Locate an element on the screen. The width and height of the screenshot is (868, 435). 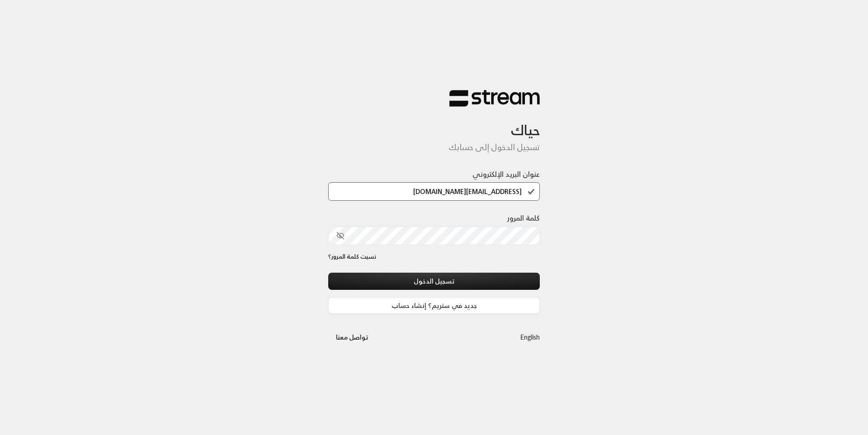
h5: تسجيل الدخول إلى حسابك is located at coordinates (434, 147).